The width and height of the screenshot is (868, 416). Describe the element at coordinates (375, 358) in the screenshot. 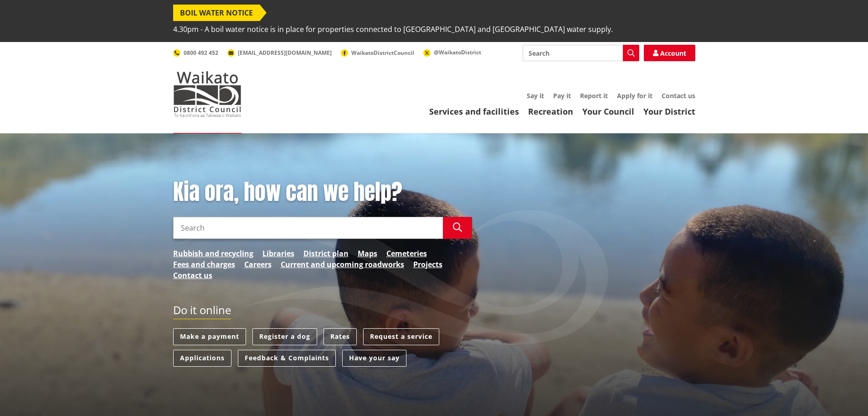

I see `a: Have your say` at that location.